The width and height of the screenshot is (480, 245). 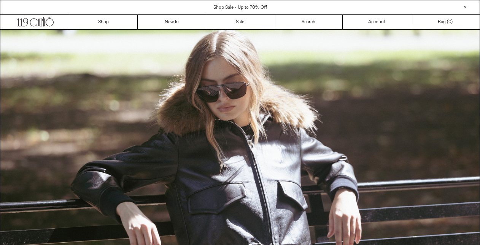 What do you see at coordinates (445, 22) in the screenshot?
I see `a: Bag ()` at bounding box center [445, 22].